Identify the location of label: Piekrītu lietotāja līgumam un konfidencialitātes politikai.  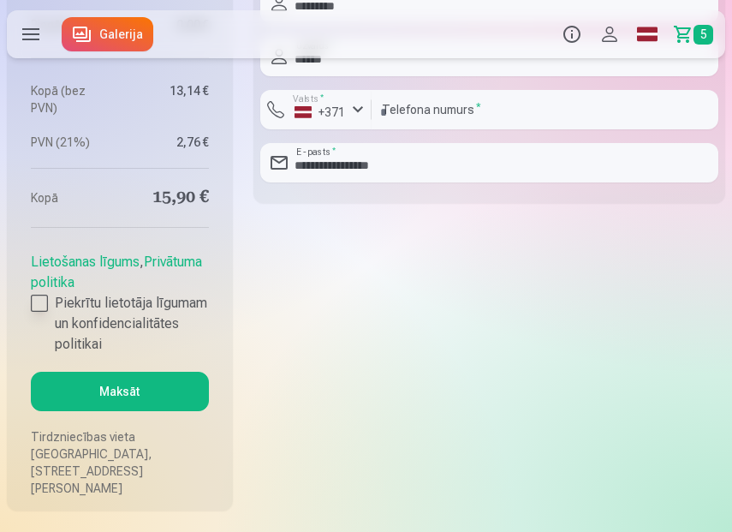
(120, 324).